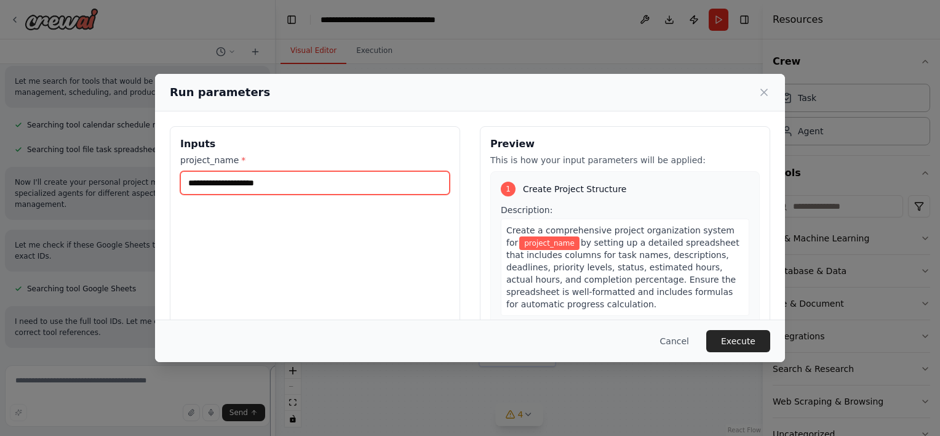 The image size is (940, 436). I want to click on label: project_name, so click(315, 160).